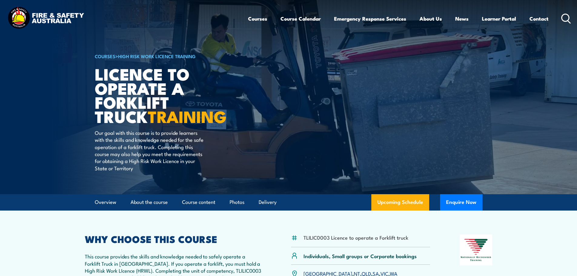 This screenshot has width=577, height=276. Describe the element at coordinates (499, 18) in the screenshot. I see `a: Learner Portal` at that location.